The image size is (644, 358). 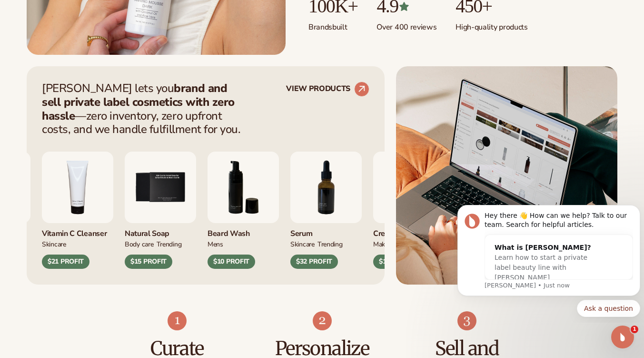 What do you see at coordinates (155, 112) in the screenshot?
I see `button: Quick reply: Ask a question` at bounding box center [155, 112].